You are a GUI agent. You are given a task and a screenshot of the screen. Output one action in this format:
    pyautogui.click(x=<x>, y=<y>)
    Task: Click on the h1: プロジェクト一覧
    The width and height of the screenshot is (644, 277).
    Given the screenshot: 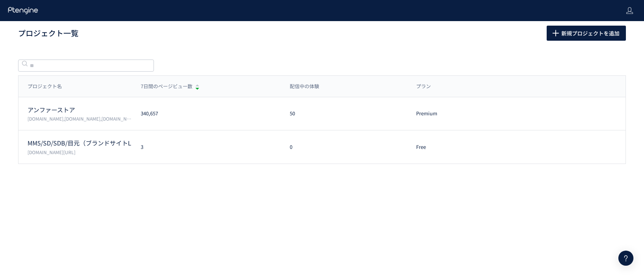 What is the action you would take?
    pyautogui.click(x=274, y=33)
    